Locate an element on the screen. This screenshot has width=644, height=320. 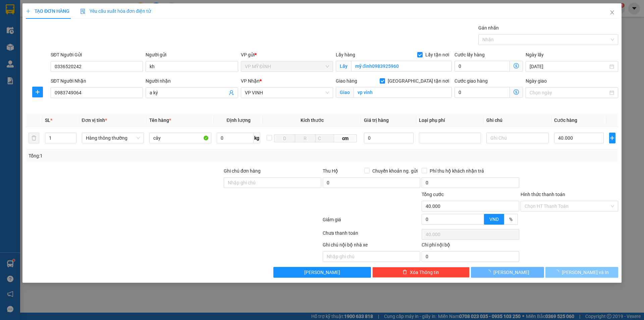
button: Close is located at coordinates (612, 13).